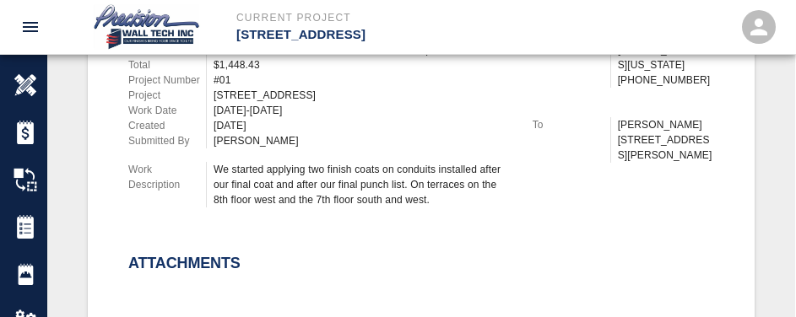 The image size is (796, 317). What do you see at coordinates (167, 177) in the screenshot?
I see `p: Work Description` at bounding box center [167, 177].